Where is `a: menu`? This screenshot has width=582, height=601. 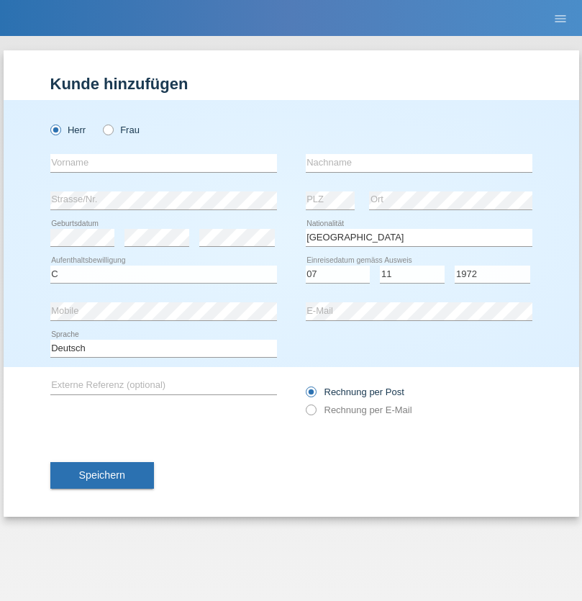
a: menu is located at coordinates (560, 18).